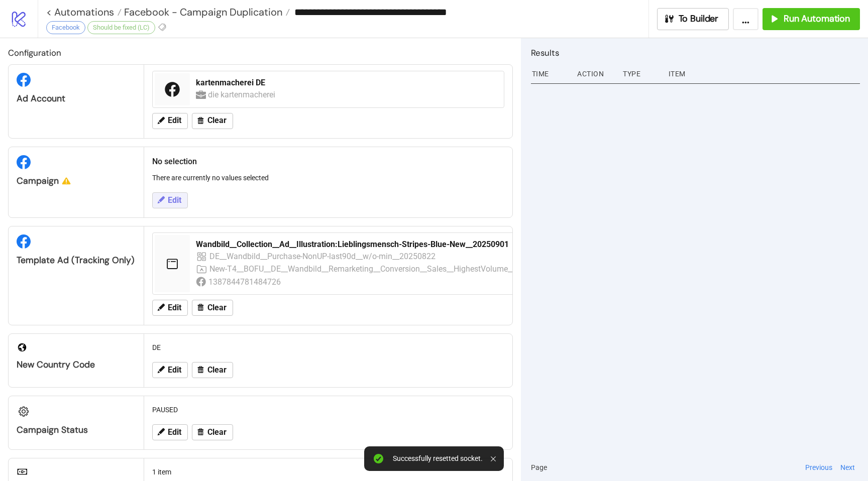 This screenshot has height=481, width=868. What do you see at coordinates (76, 430) in the screenshot?
I see `div: Campaign Status` at bounding box center [76, 430].